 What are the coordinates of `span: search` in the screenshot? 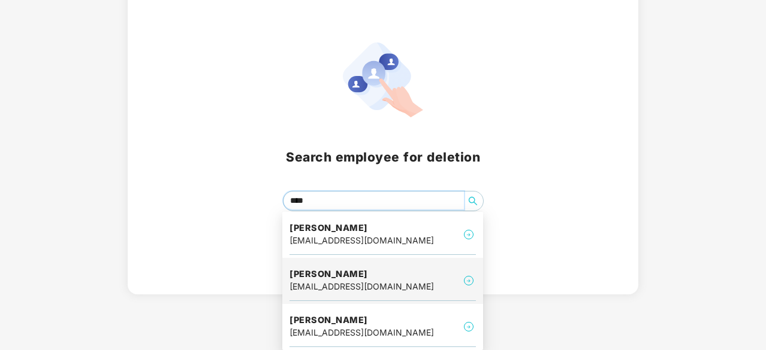 It's located at (473, 201).